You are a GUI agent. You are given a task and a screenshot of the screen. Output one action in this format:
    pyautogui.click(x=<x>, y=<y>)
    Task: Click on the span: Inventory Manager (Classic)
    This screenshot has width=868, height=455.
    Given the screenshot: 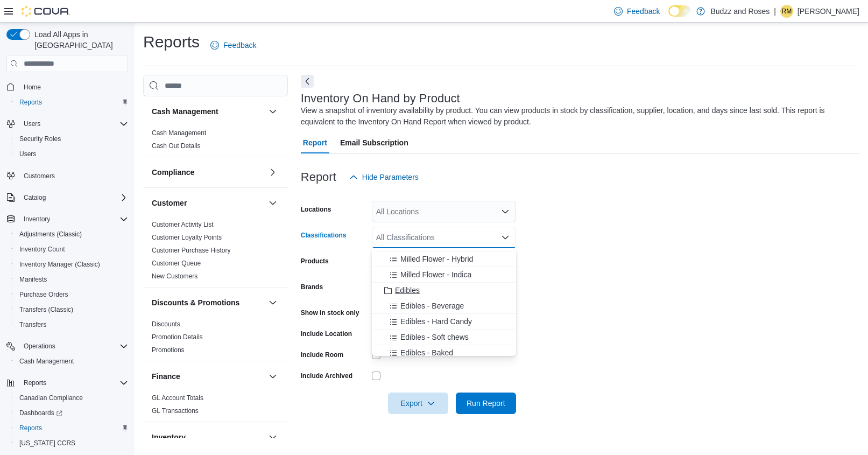 What is the action you would take?
    pyautogui.click(x=72, y=264)
    